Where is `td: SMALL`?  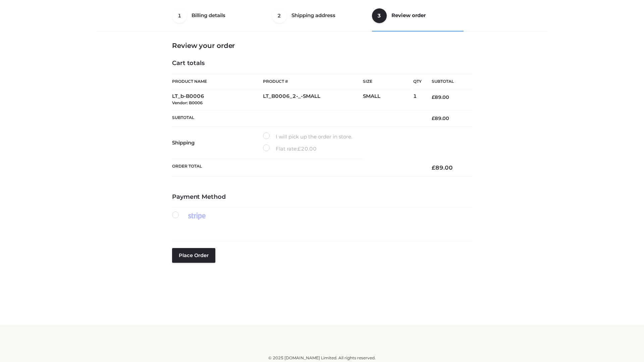 td: SMALL is located at coordinates (388, 100).